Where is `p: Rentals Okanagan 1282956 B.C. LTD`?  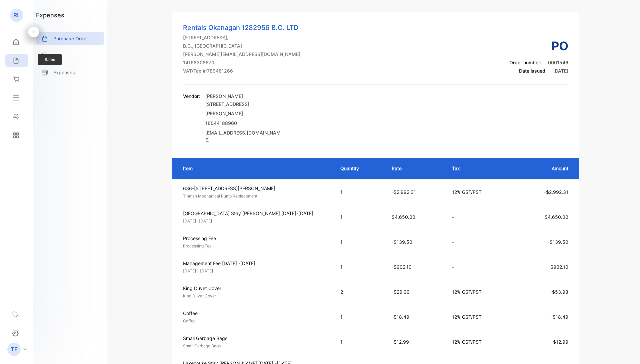 p: Rentals Okanagan 1282956 B.C. LTD is located at coordinates (242, 28).